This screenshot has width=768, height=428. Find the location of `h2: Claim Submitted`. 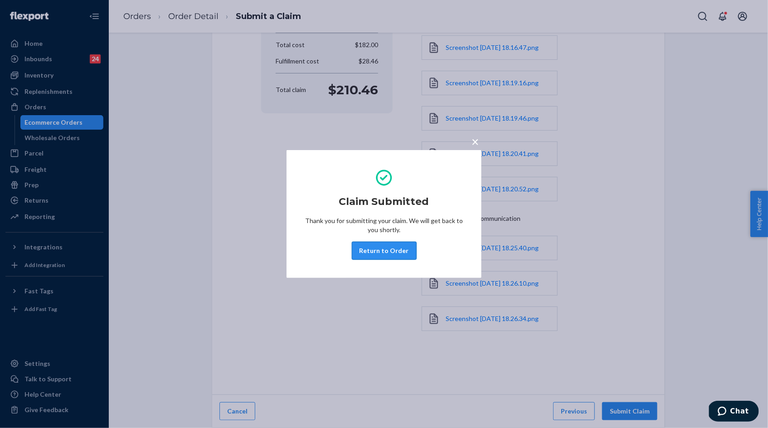

h2: Claim Submitted is located at coordinates (384, 202).